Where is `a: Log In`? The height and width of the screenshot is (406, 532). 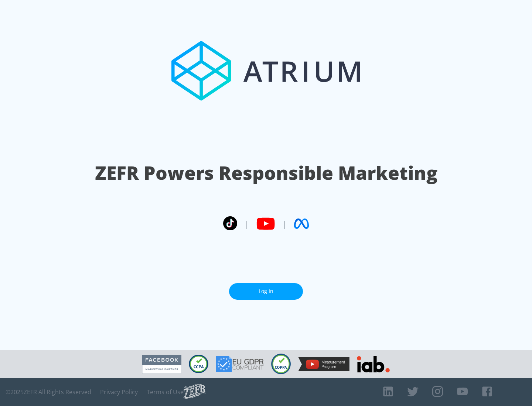
a: Log In is located at coordinates (266, 292).